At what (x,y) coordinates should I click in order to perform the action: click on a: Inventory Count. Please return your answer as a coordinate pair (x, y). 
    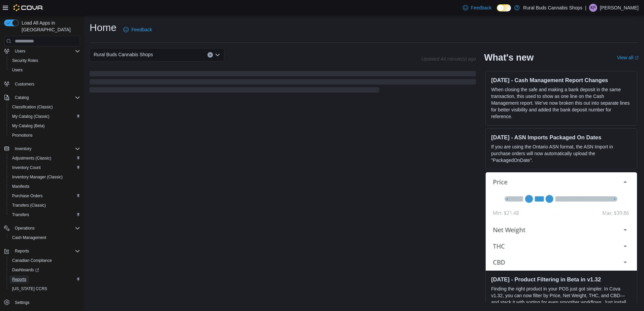
    Looking at the image, I should click on (26, 168).